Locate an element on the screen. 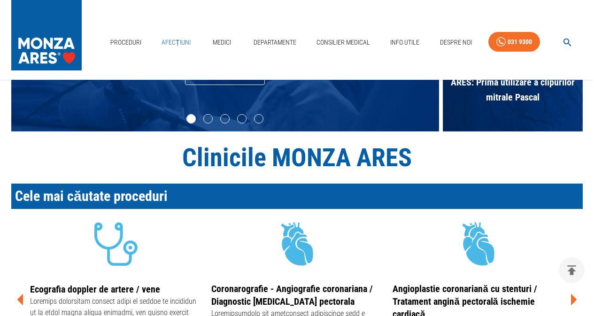  div: 031 9300 is located at coordinates (520, 42).